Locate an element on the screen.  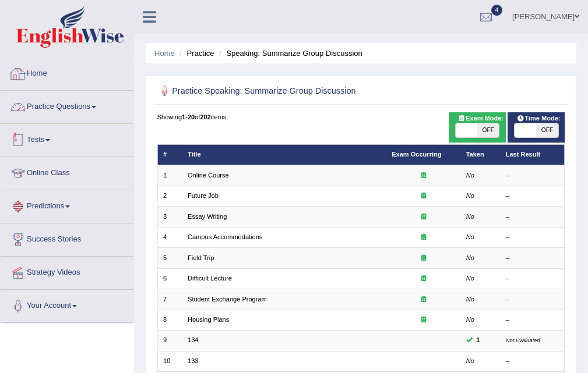
div: Show exams occurring in exams is located at coordinates (477, 127).